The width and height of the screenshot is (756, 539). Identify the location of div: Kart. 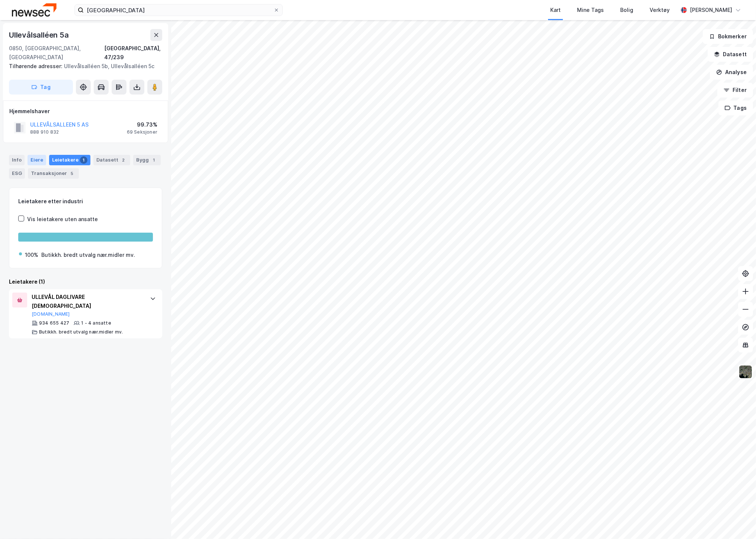
(555, 10).